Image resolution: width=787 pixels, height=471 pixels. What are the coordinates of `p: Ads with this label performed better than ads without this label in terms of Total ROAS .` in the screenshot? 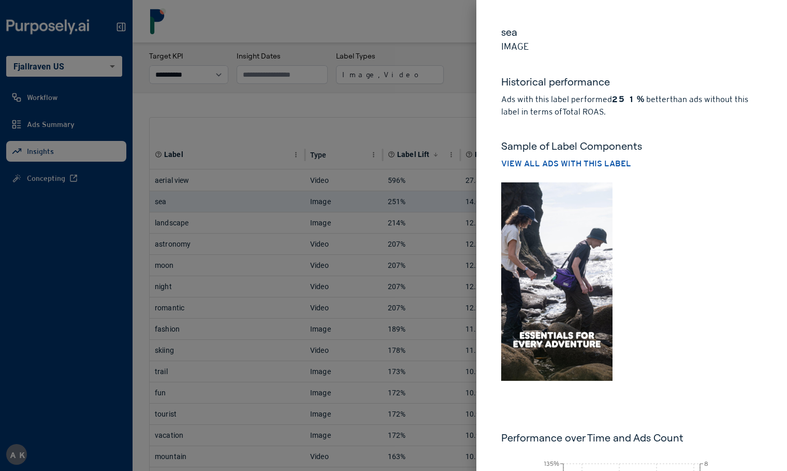 It's located at (632, 106).